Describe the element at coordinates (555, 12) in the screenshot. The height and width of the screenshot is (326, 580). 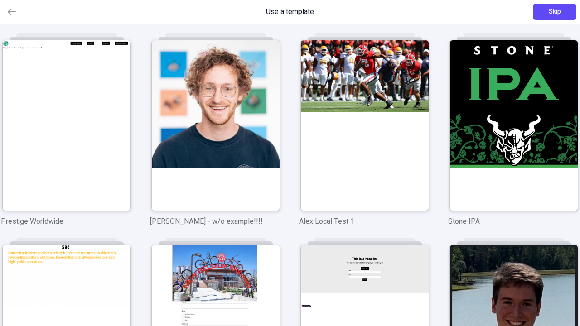
I see `span: Skip` at that location.